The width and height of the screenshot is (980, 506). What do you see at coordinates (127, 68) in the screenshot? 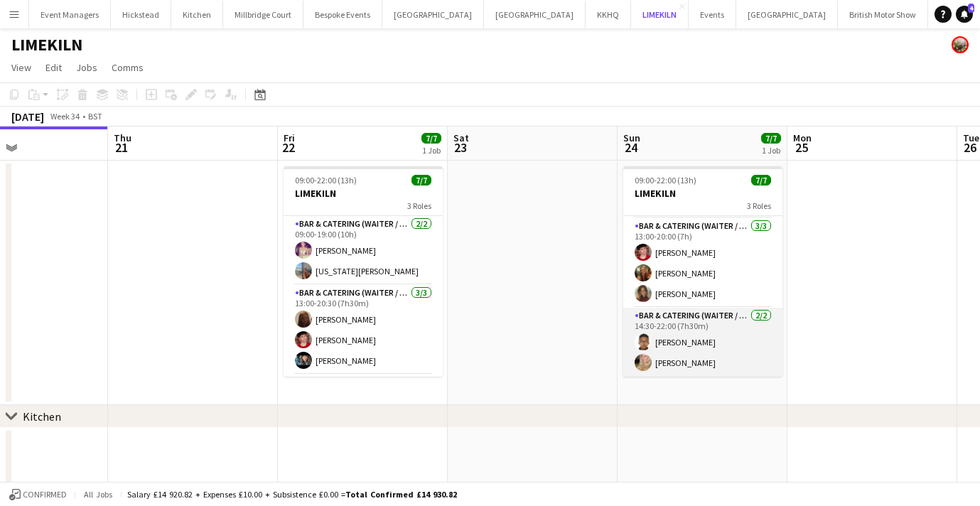
I see `a: Comms` at bounding box center [127, 68].